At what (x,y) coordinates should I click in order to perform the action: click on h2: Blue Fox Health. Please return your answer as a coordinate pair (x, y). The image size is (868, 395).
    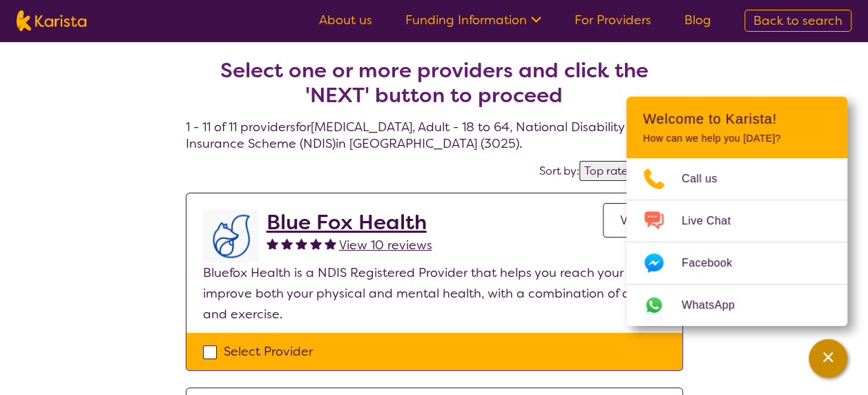
    Looking at the image, I should click on (349, 222).